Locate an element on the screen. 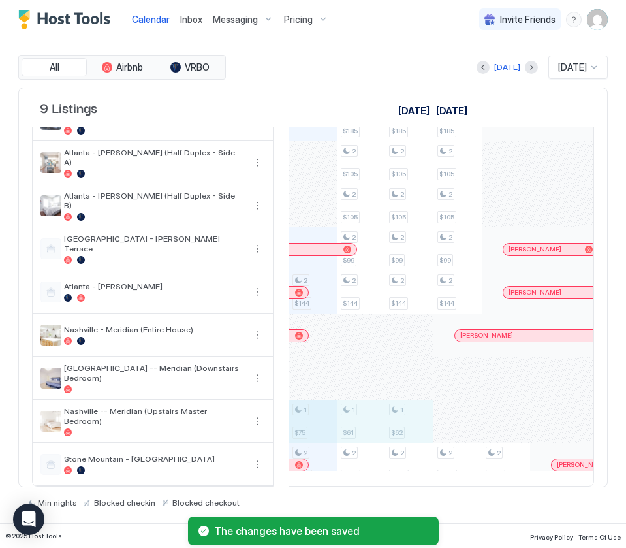 The width and height of the screenshot is (626, 548). a: October 3, 2025 is located at coordinates (554, 129).